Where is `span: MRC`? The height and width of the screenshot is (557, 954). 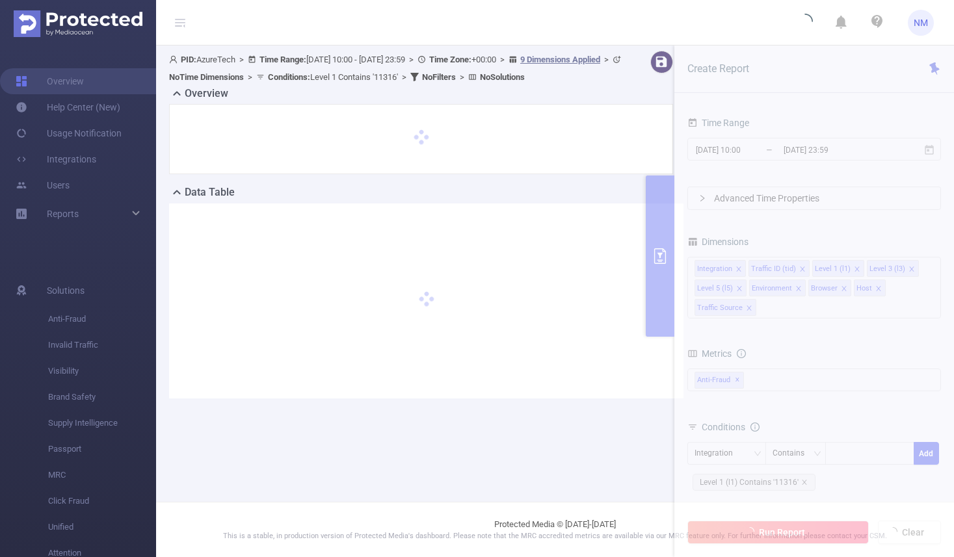 span: MRC is located at coordinates (102, 475).